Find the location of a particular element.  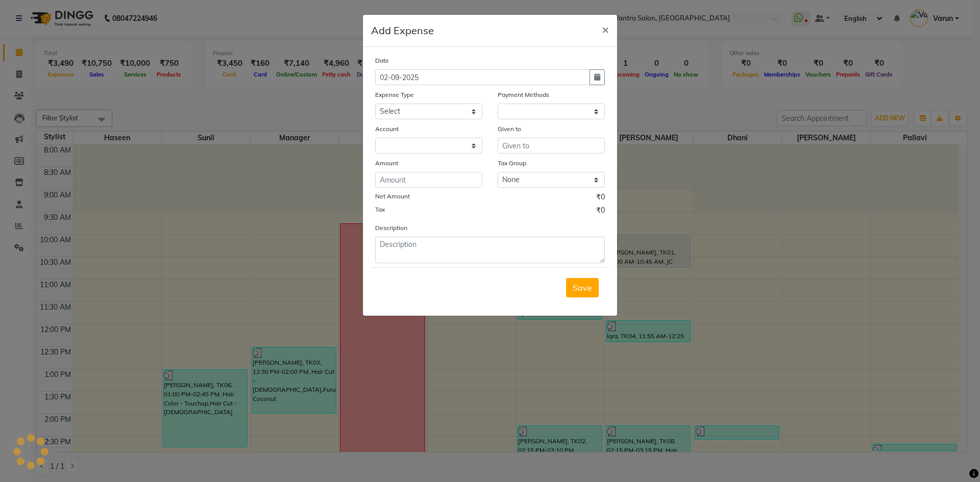

label: Date is located at coordinates (382, 61).